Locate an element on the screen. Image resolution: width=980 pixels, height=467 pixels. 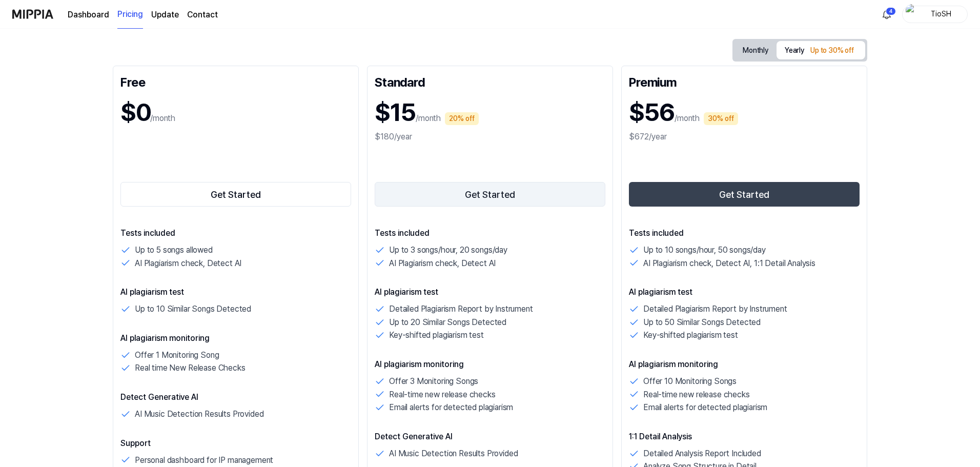
h1: $15 is located at coordinates (396, 112).